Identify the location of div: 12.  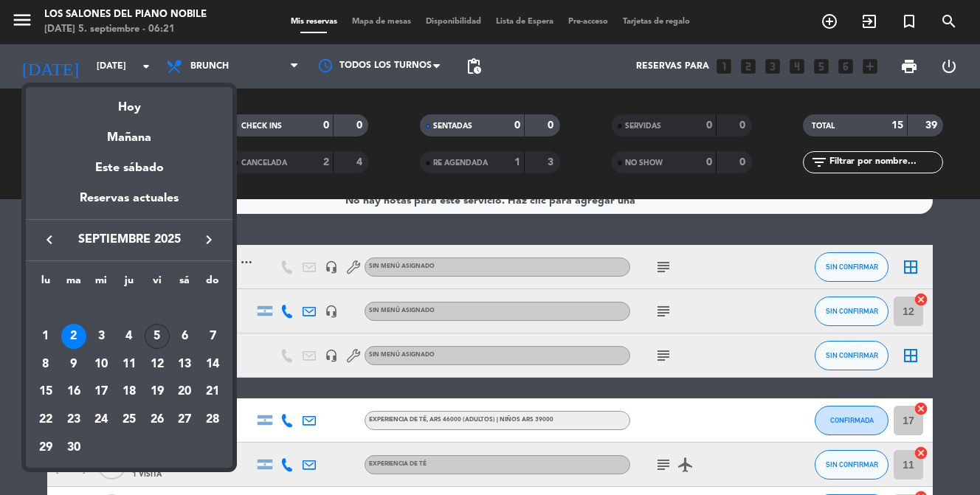
(157, 365).